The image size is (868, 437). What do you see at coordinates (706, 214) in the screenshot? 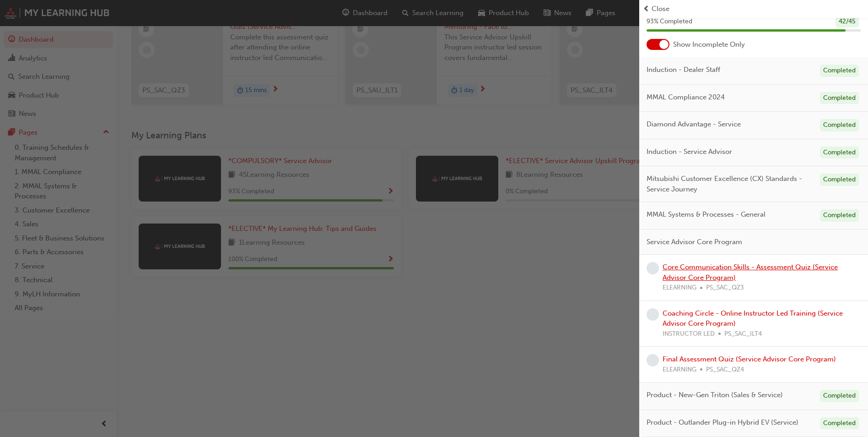
I see `span: MMAL Systems & Processes - General` at bounding box center [706, 214].